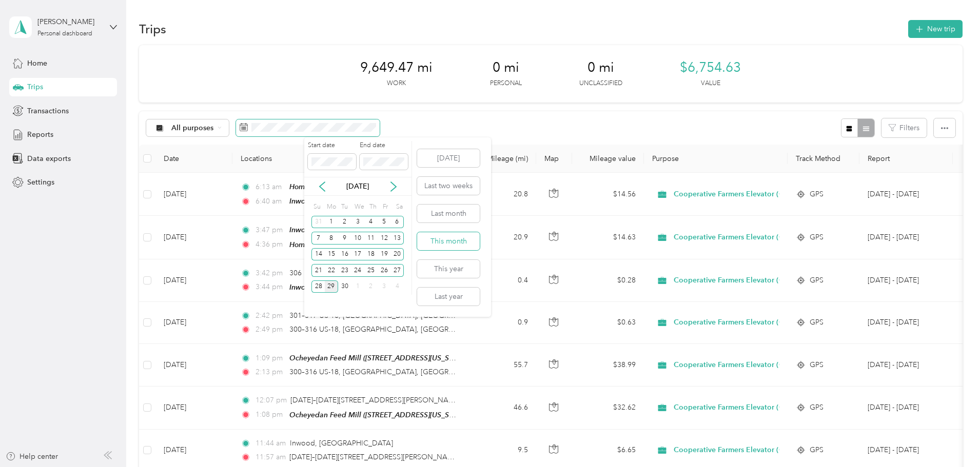 The image size is (980, 467). Describe the element at coordinates (506, 84) in the screenshot. I see `p: Personal` at that location.